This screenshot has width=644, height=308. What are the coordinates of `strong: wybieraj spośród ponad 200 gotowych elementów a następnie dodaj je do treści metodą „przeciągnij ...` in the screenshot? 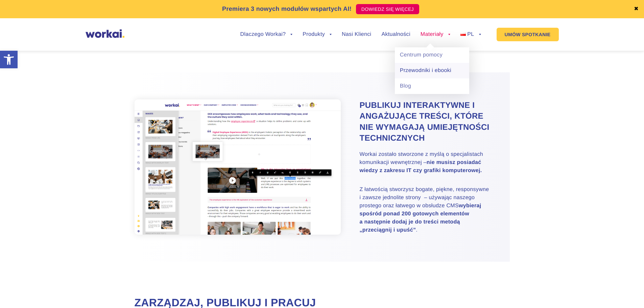 It's located at (420, 218).